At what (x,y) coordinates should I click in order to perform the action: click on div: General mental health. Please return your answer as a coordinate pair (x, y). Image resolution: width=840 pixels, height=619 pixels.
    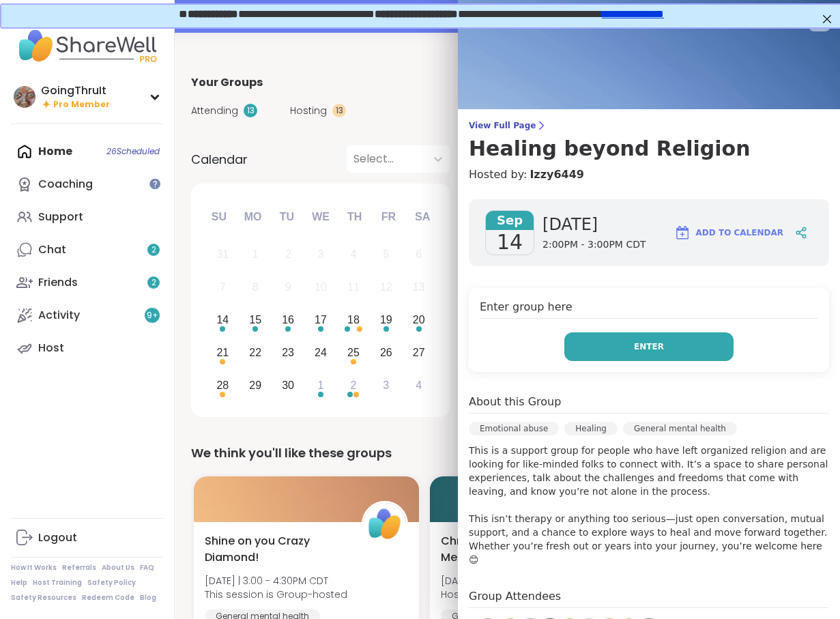
    Looking at the image, I should click on (680, 428).